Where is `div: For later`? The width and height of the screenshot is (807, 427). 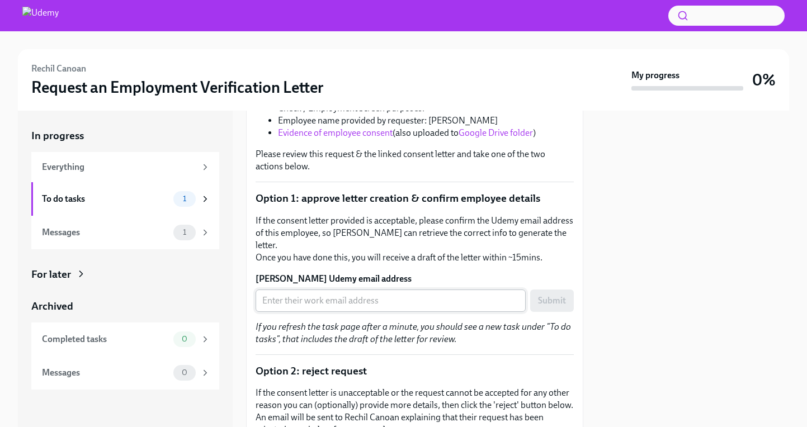 div: For later is located at coordinates (51, 275).